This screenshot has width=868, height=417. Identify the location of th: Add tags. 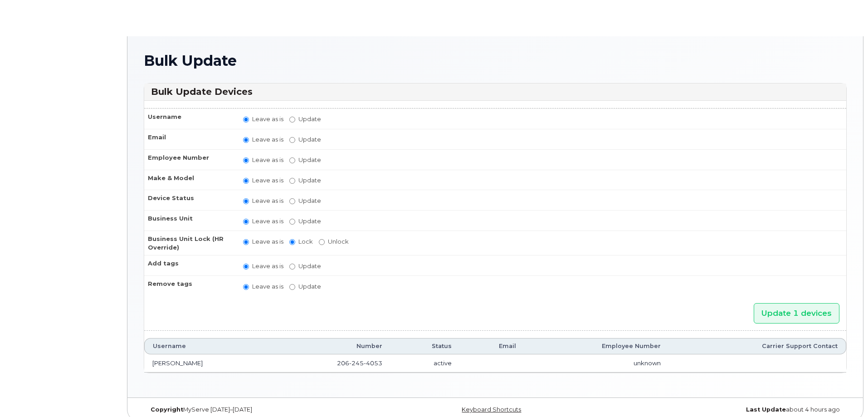
(190, 265).